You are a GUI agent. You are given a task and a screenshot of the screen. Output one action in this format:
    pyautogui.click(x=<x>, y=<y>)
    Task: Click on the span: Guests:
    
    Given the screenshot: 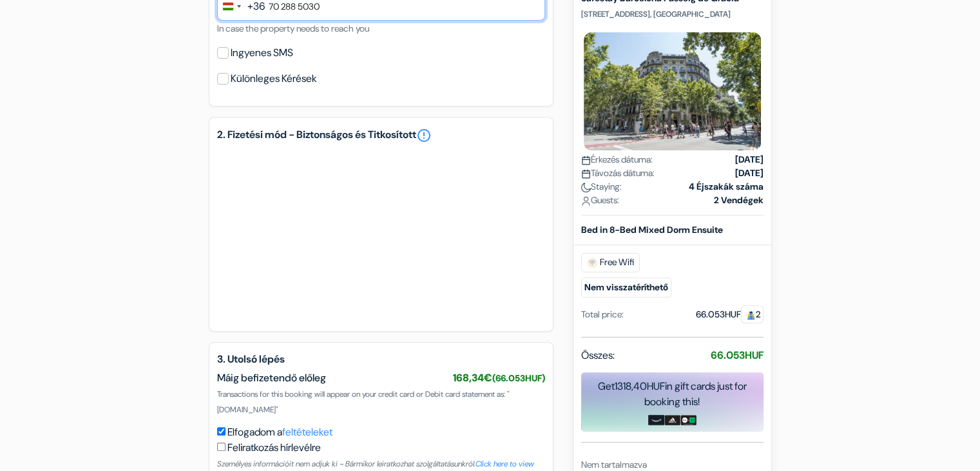 What is the action you would take?
    pyautogui.click(x=600, y=200)
    